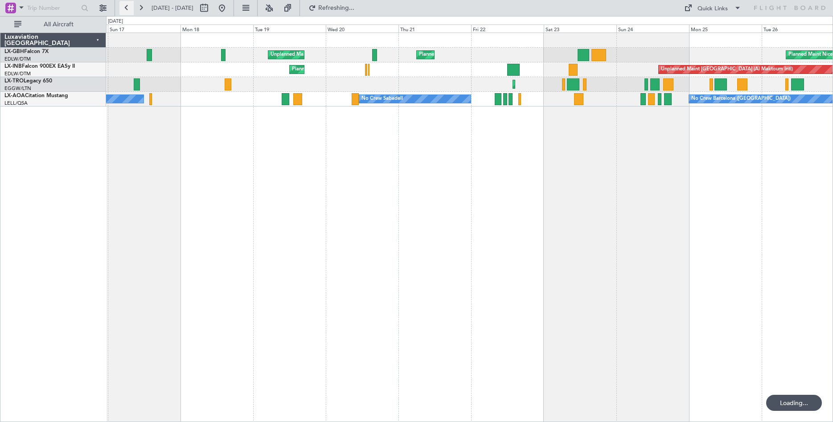  Describe the element at coordinates (14, 81) in the screenshot. I see `span: LX-TRO` at that location.